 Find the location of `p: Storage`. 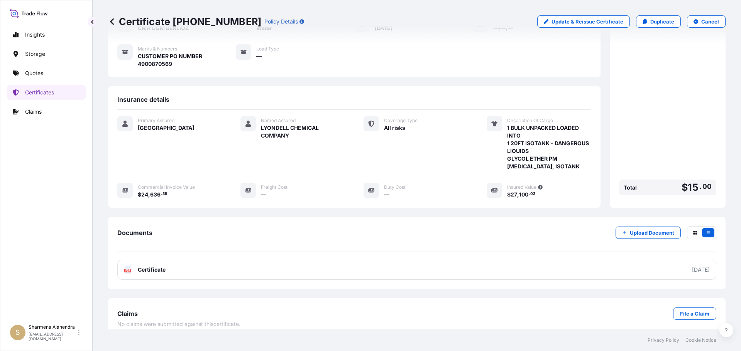

p: Storage is located at coordinates (35, 54).